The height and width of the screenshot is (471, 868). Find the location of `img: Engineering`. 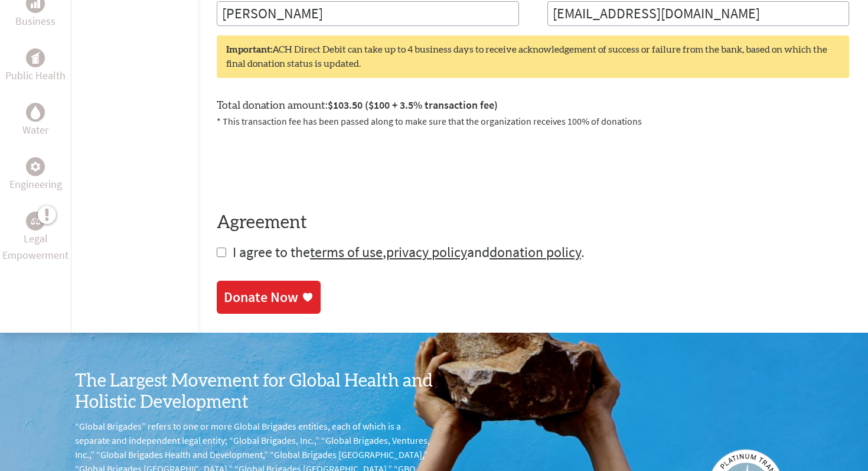

img: Engineering is located at coordinates (35, 166).